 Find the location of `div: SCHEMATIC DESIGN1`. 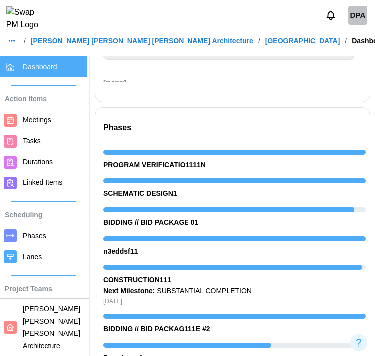

div: SCHEMATIC DESIGN1 is located at coordinates (234, 194).